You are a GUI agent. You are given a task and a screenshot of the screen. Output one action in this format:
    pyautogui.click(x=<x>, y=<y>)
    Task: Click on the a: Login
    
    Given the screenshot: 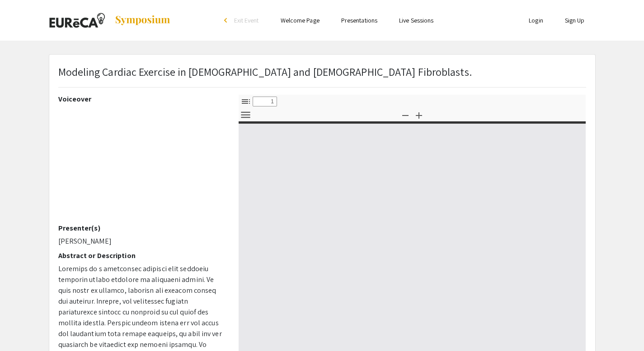 What is the action you would take?
    pyautogui.click(x=536, y=20)
    